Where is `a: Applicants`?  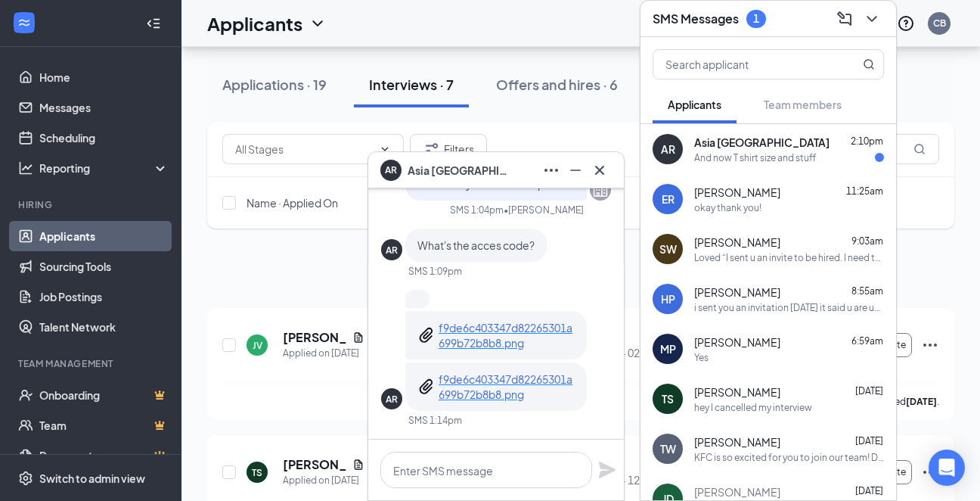
a: Applicants is located at coordinates (104, 236).